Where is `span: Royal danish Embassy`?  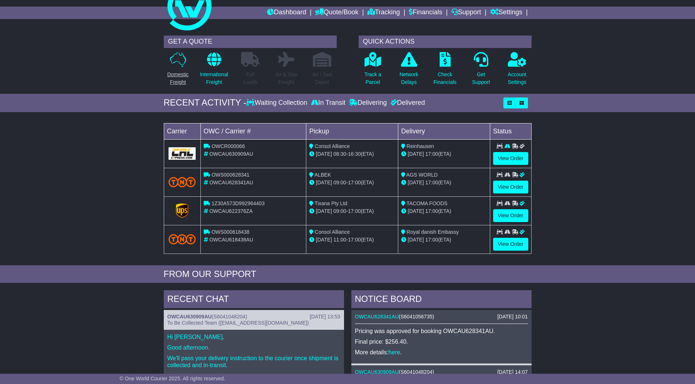 span: Royal danish Embassy is located at coordinates (433, 232).